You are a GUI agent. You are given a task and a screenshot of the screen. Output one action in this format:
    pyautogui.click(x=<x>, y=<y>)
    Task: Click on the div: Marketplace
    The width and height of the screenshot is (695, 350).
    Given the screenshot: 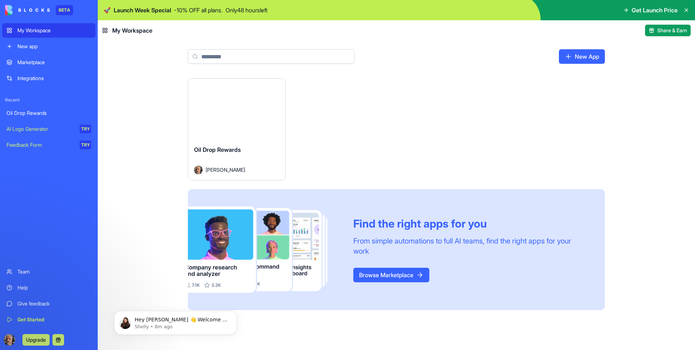 What is the action you would take?
    pyautogui.click(x=54, y=62)
    